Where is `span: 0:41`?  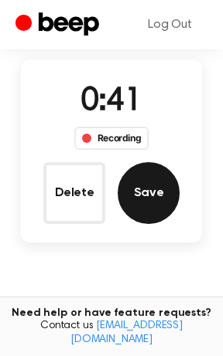 span: 0:41 is located at coordinates (111, 102).